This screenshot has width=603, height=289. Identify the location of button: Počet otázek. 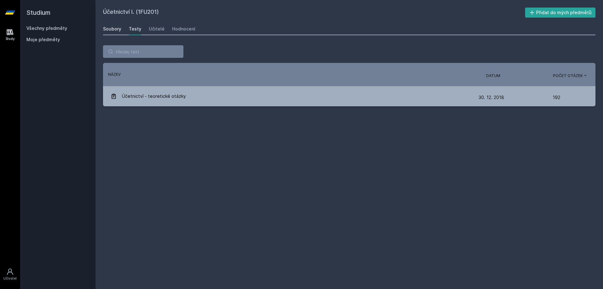
(571, 76).